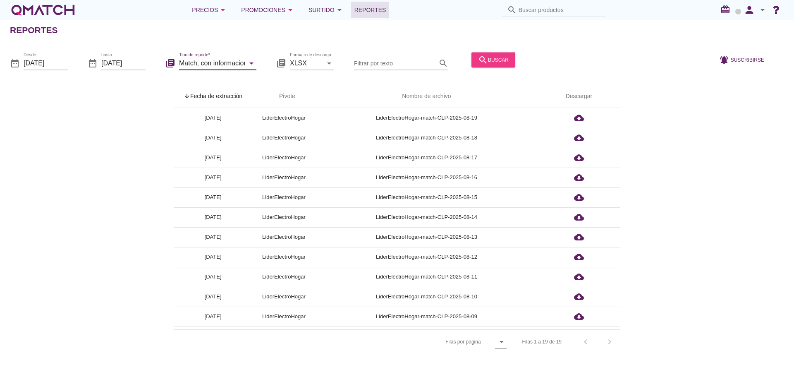 Image resolution: width=794 pixels, height=377 pixels. I want to click on td: LiderElectroHogar-match-CLP-2025-08-17, so click(426, 158).